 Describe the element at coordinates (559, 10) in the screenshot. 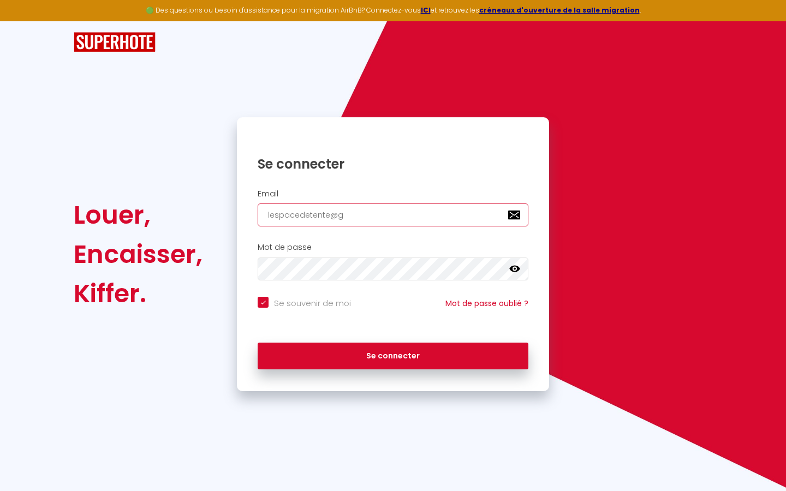

I see `a: créneaux d'ouverture de la salle migration` at that location.